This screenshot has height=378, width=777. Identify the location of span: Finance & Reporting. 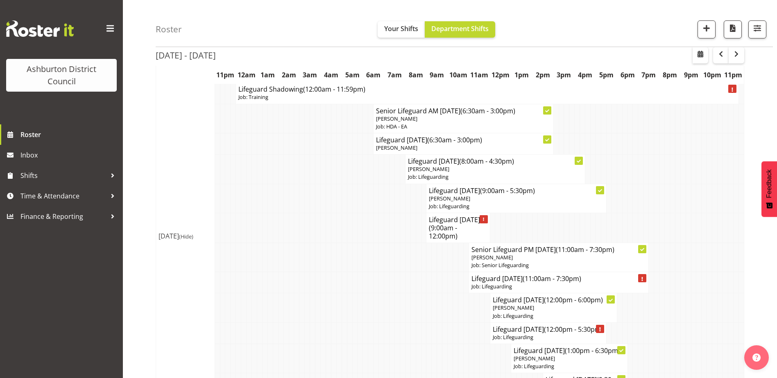
(63, 217).